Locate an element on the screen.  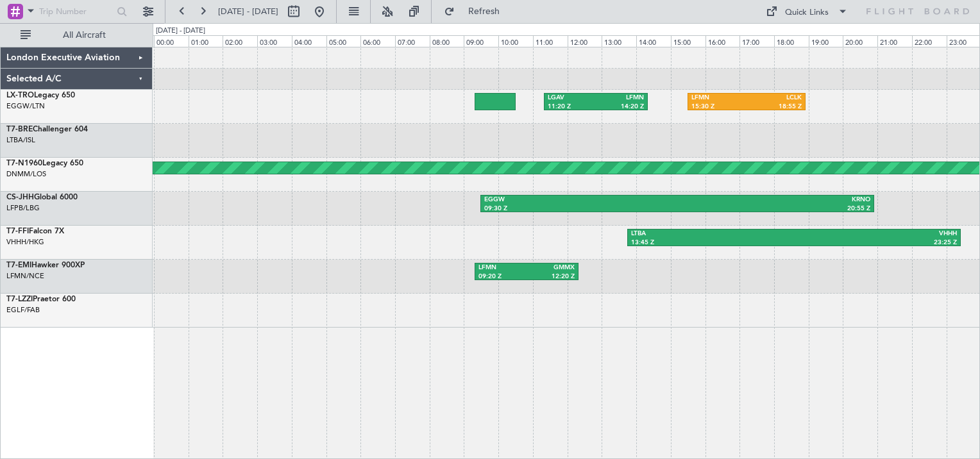
div: EGGW is located at coordinates (580, 200).